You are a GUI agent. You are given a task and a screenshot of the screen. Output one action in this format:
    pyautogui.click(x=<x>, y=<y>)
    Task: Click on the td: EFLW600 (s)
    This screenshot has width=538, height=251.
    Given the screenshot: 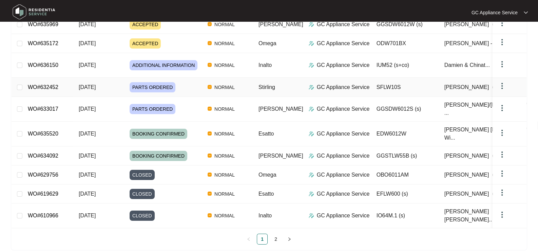 What is the action you would take?
    pyautogui.click(x=405, y=194)
    